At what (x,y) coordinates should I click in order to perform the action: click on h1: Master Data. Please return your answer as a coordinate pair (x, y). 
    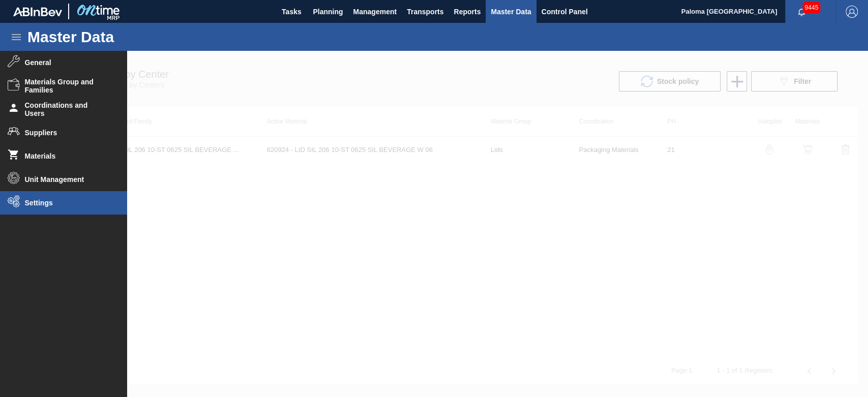
    Looking at the image, I should click on (118, 37).